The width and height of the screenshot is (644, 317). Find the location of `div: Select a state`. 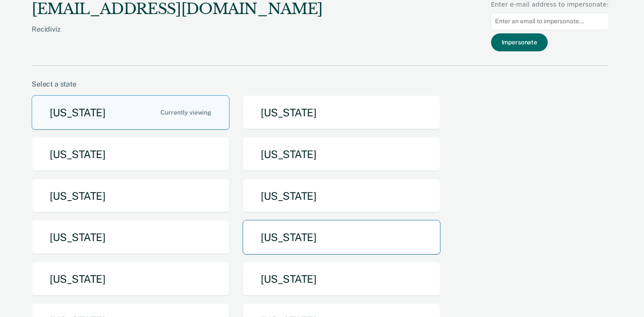

div: Select a state is located at coordinates (320, 84).